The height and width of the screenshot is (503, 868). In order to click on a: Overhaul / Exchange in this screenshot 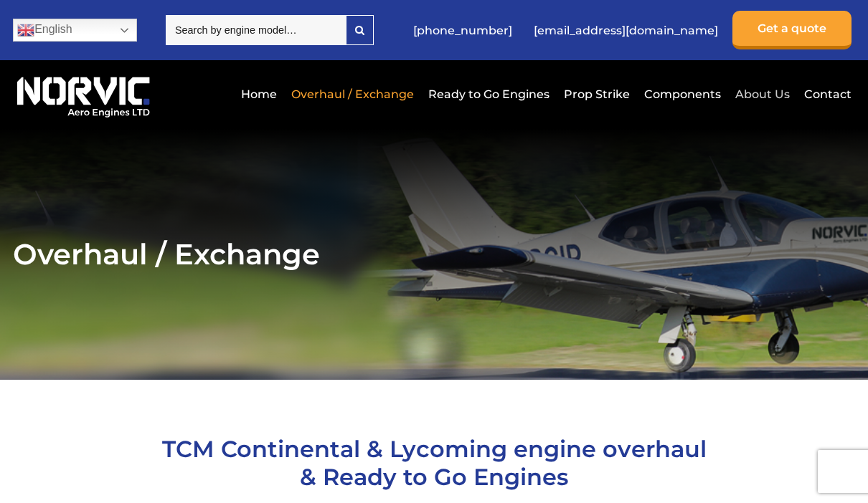, I will do `click(352, 94)`.